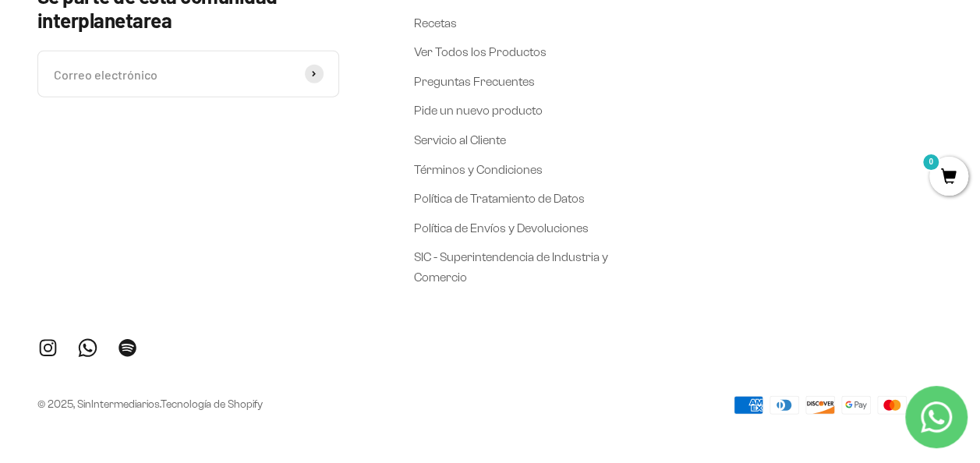  What do you see at coordinates (501, 229) in the screenshot?
I see `a: Política de Envíos y Devoluciones` at bounding box center [501, 229].